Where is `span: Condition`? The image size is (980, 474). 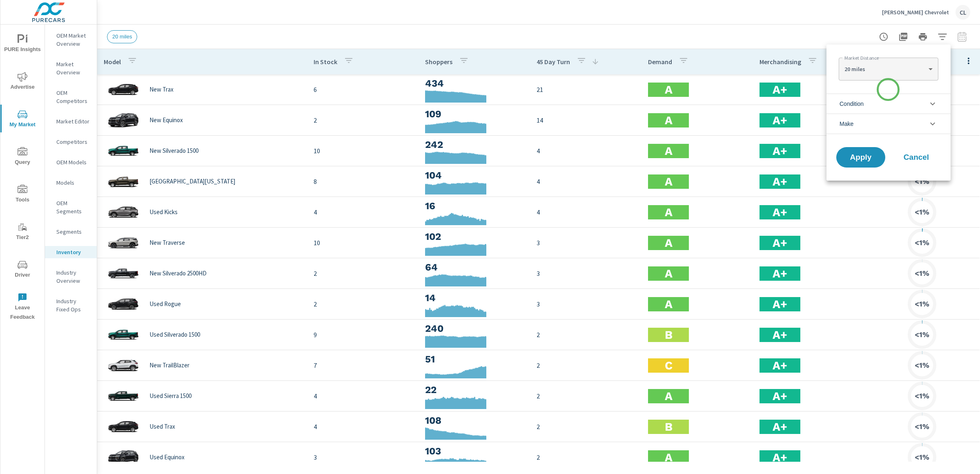 span: Condition is located at coordinates (852, 104).